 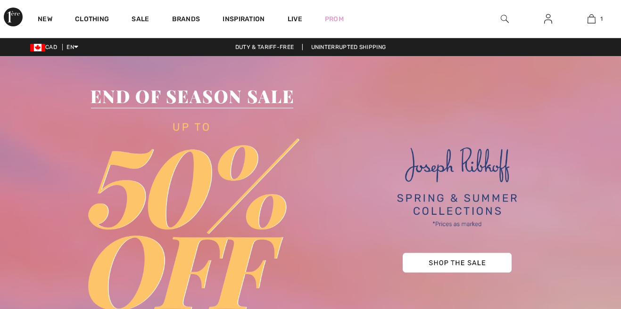 I want to click on span: CAD, so click(x=45, y=47).